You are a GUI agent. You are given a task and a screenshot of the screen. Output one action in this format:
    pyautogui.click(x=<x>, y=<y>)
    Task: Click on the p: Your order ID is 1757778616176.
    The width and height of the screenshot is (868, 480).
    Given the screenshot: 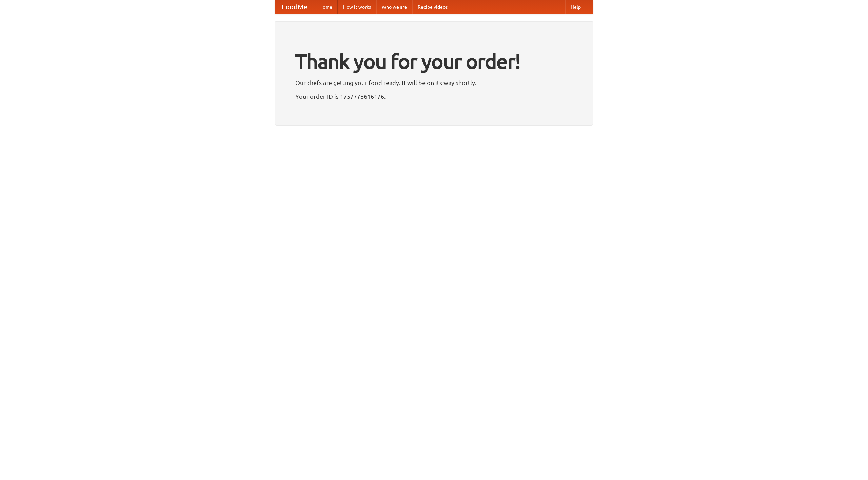 What is the action you would take?
    pyautogui.click(x=434, y=96)
    